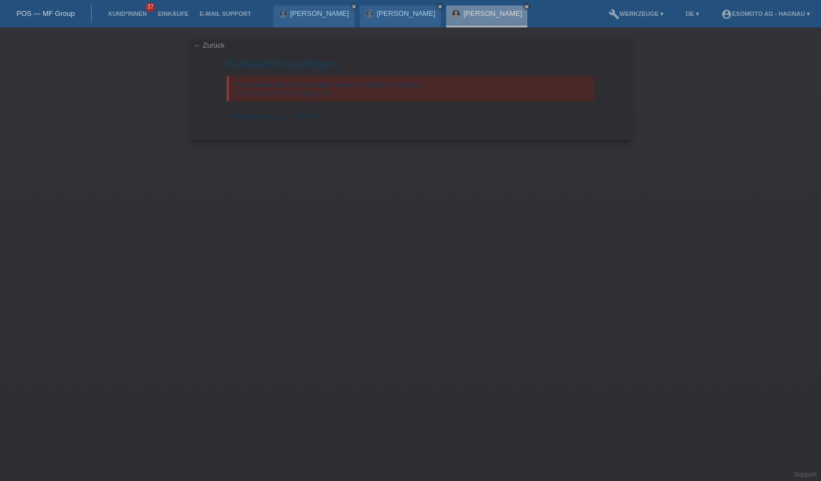 This screenshot has width=821, height=481. What do you see at coordinates (805, 475) in the screenshot?
I see `a: Support` at bounding box center [805, 475].